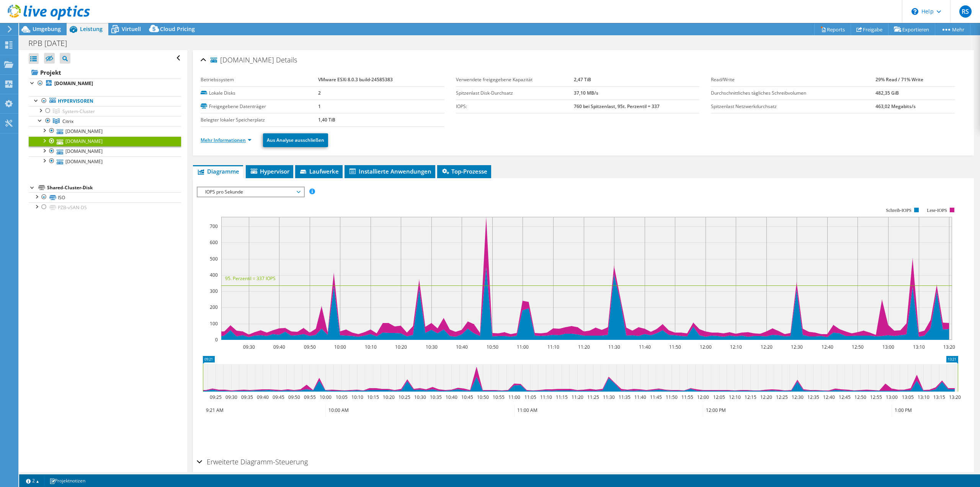  Describe the element at coordinates (252, 462) in the screenshot. I see `h2: Erweiterte Diagramm-Steuerung` at that location.